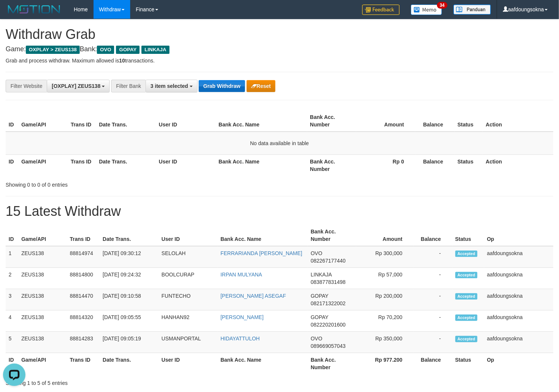  Describe the element at coordinates (385, 257) in the screenshot. I see `td: Rp 300,000` at that location.